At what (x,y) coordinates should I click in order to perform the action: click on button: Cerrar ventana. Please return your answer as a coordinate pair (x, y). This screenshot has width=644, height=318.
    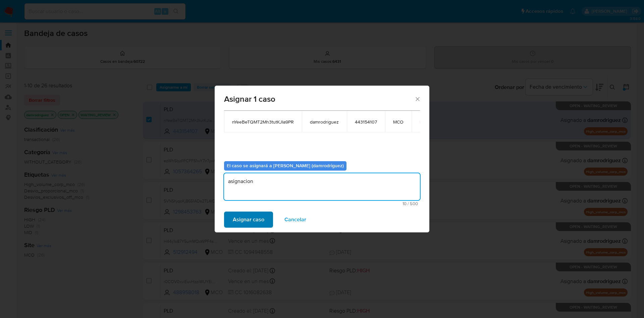
    Looking at the image, I should click on (417, 99).